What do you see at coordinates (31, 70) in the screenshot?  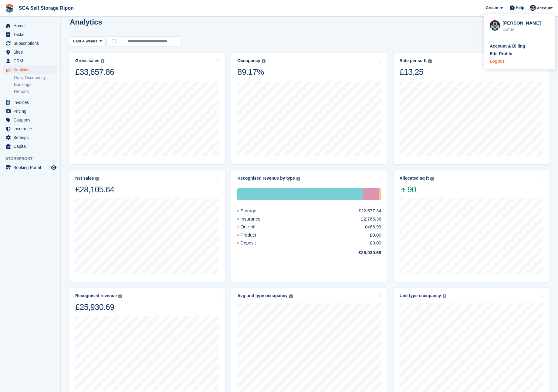 I see `span: Analytics` at bounding box center [31, 70].